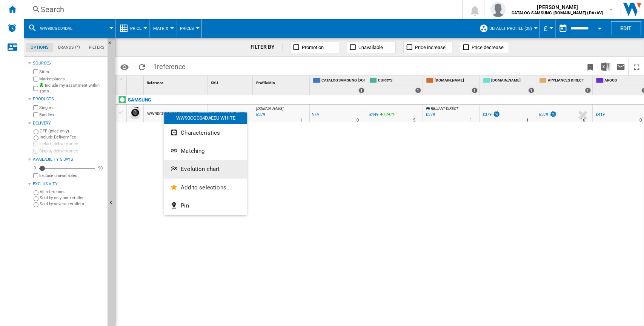  I want to click on button: Matching, so click(206, 151).